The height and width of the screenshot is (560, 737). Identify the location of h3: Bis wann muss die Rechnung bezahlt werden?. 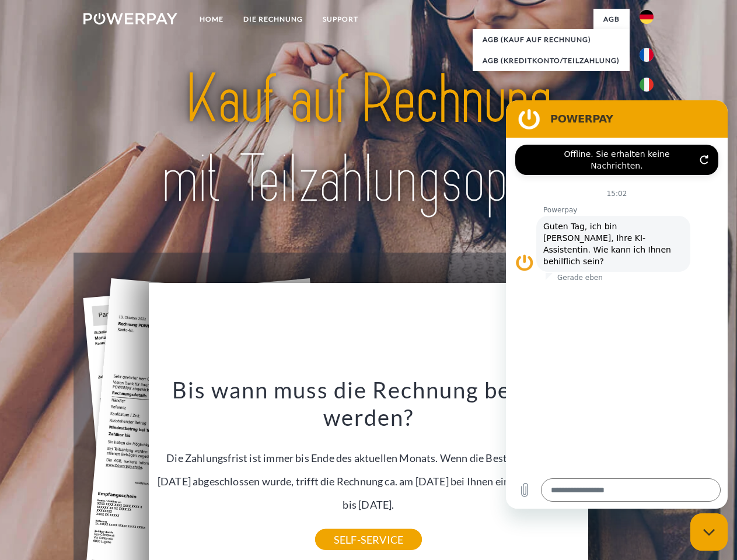
(369, 404).